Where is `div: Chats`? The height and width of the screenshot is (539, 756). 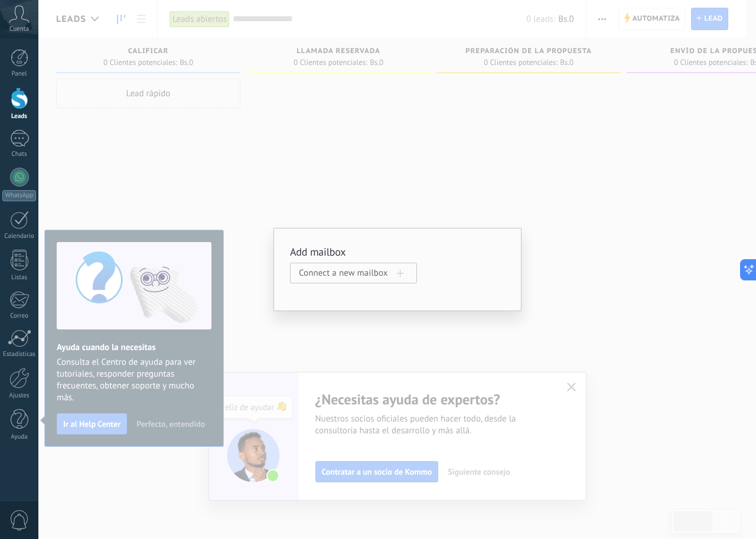
div: Chats is located at coordinates (20, 155).